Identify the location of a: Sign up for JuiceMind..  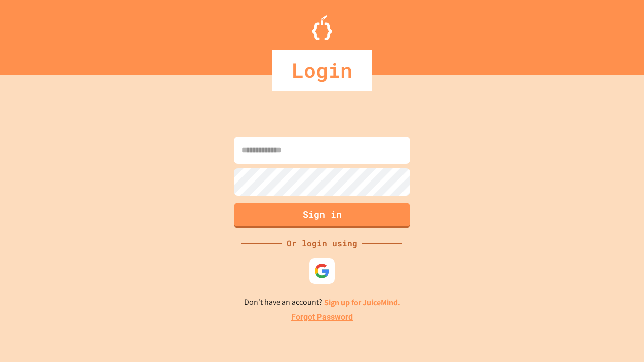
(362, 302).